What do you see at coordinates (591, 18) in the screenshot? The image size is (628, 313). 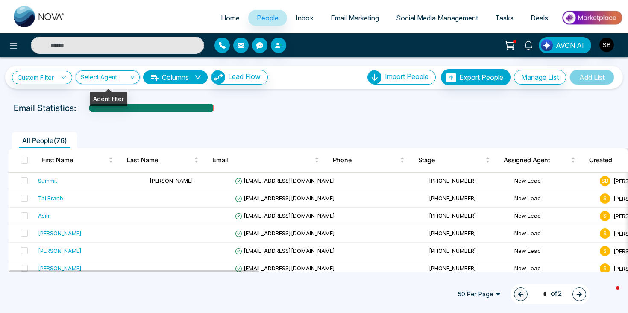 I see `img: Market-place.gif` at bounding box center [591, 18].